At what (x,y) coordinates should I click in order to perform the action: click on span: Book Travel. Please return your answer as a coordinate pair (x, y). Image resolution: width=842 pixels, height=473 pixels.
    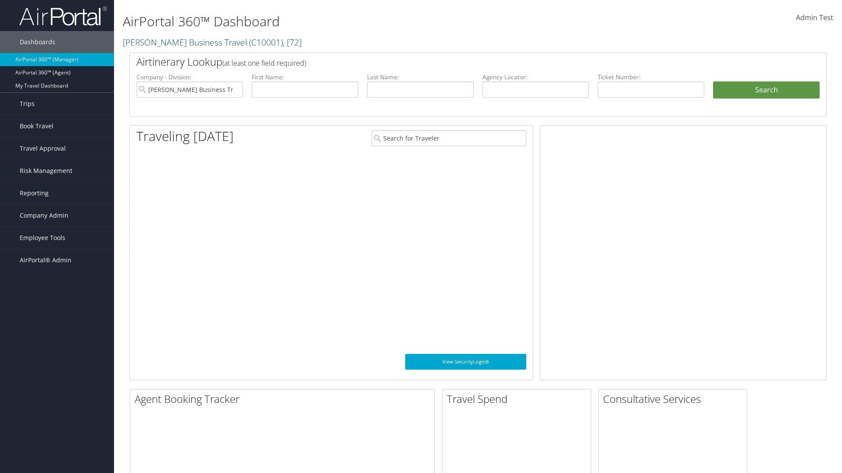
    Looking at the image, I should click on (36, 126).